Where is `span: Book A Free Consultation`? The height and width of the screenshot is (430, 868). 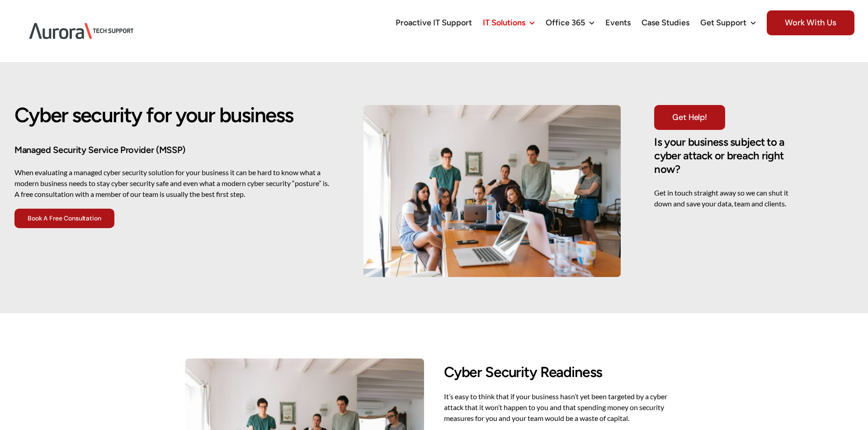
span: Book A Free Consultation is located at coordinates (64, 218).